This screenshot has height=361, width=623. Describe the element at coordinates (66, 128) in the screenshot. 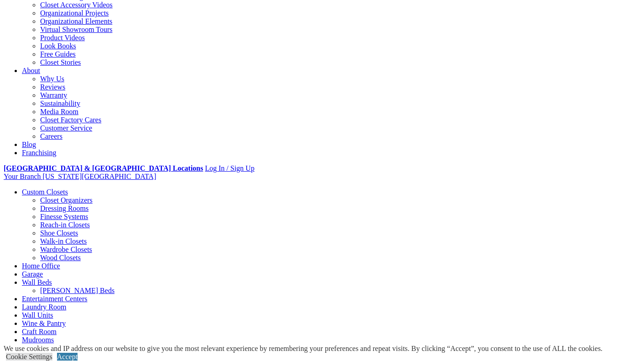

I see `a: Customer Service` at that location.